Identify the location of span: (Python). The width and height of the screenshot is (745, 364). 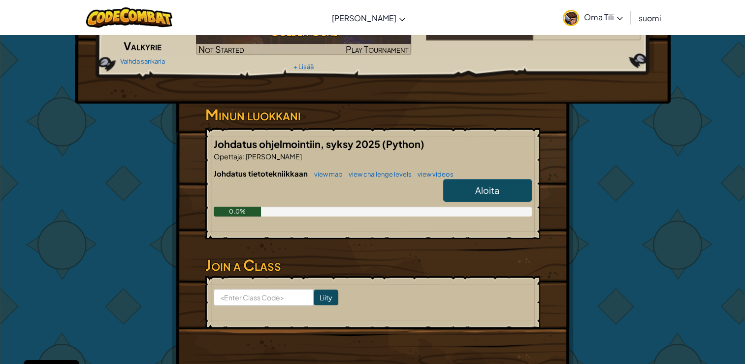
(403, 143).